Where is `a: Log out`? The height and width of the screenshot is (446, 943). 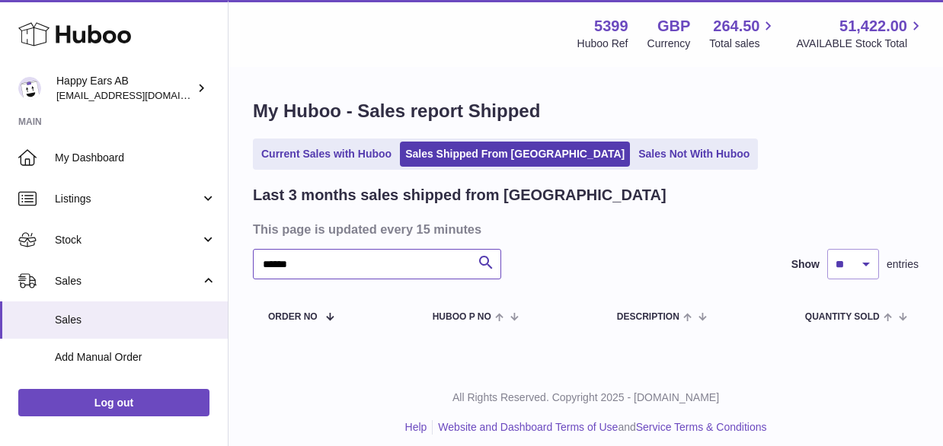
a: Log out is located at coordinates (113, 403).